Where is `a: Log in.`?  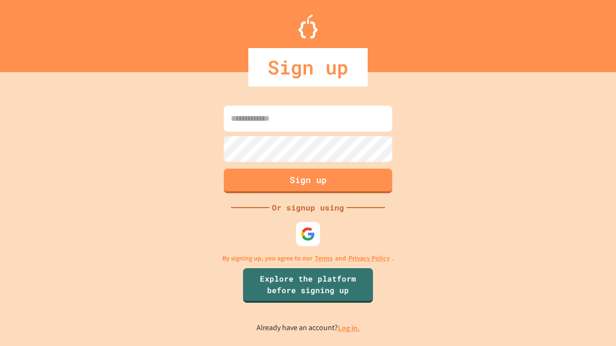
a: Log in. is located at coordinates (349, 328).